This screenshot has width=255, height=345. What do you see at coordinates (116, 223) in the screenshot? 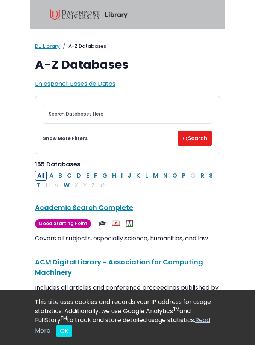
I see `img: Audio & Video` at bounding box center [116, 223].